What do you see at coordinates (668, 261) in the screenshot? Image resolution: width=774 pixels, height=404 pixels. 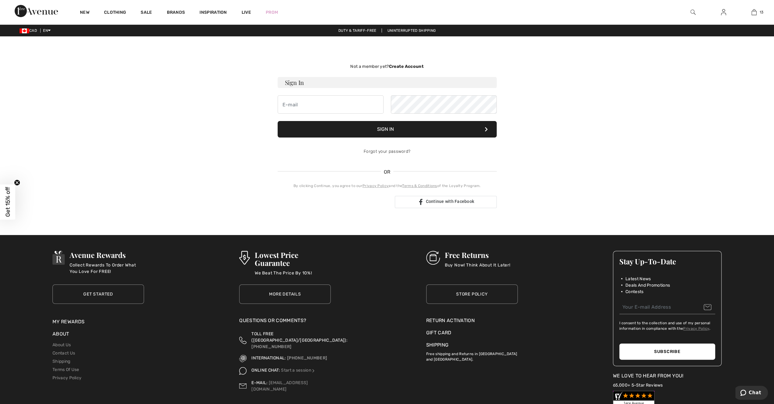 I see `h3: Stay Up-To-Date` at bounding box center [668, 261].